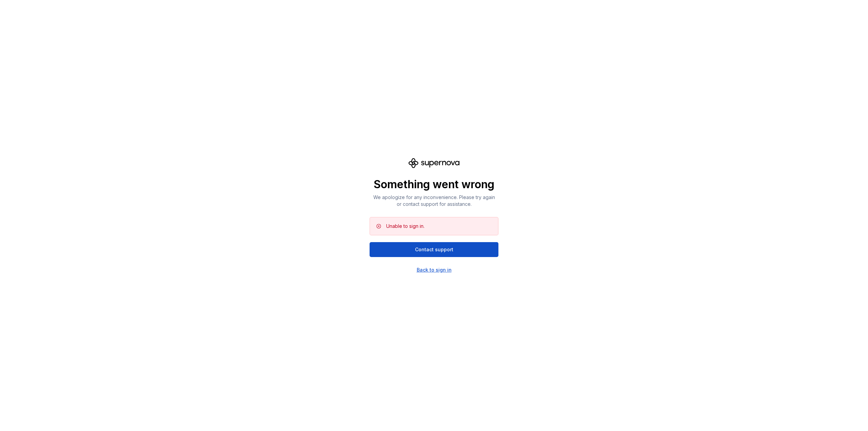 Image resolution: width=868 pixels, height=431 pixels. Describe the element at coordinates (405, 226) in the screenshot. I see `div: Unable to sign in.` at that location.